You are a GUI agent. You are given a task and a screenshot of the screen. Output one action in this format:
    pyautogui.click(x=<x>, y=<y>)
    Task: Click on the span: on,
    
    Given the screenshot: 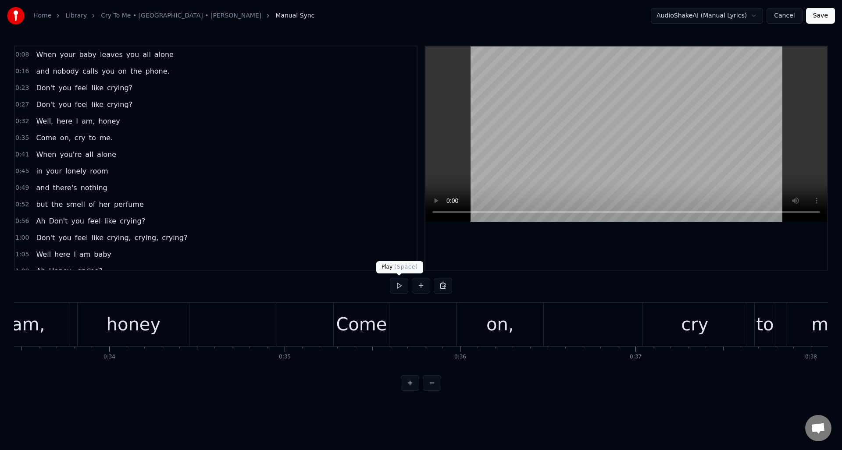 What is the action you would take?
    pyautogui.click(x=65, y=138)
    